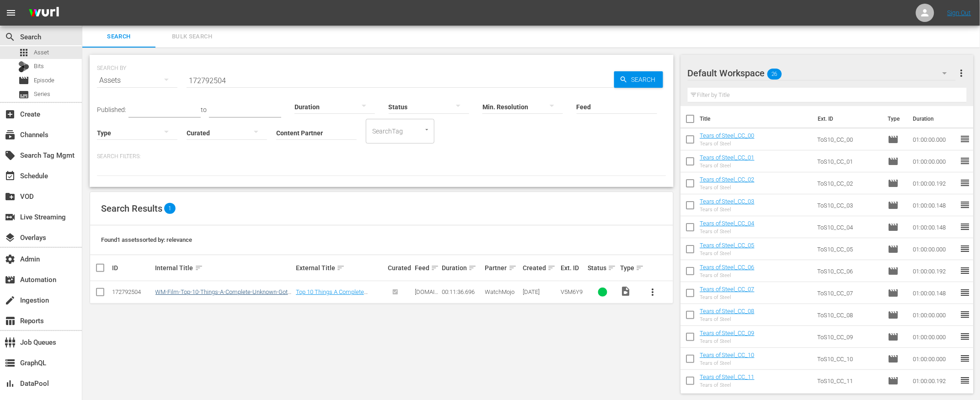  What do you see at coordinates (895, 119) in the screenshot?
I see `th: Type` at bounding box center [895, 119].